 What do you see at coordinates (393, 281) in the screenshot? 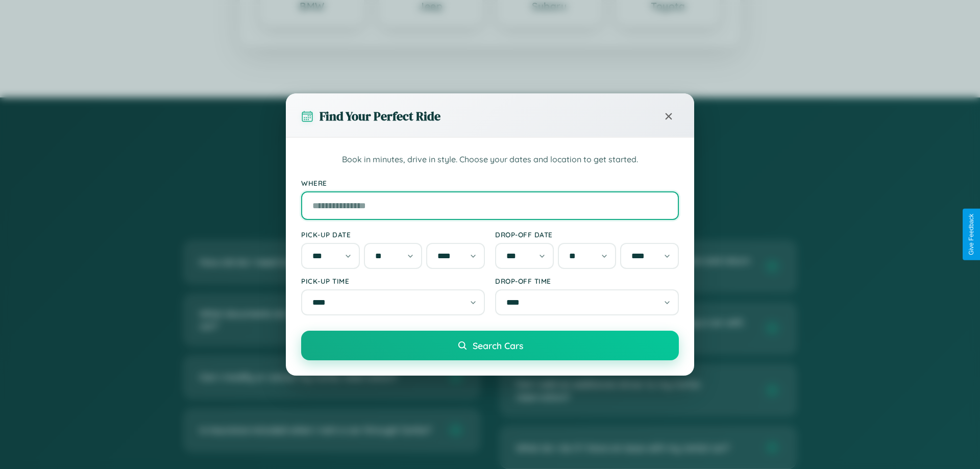
I see `label: Pick-up Time` at bounding box center [393, 281].